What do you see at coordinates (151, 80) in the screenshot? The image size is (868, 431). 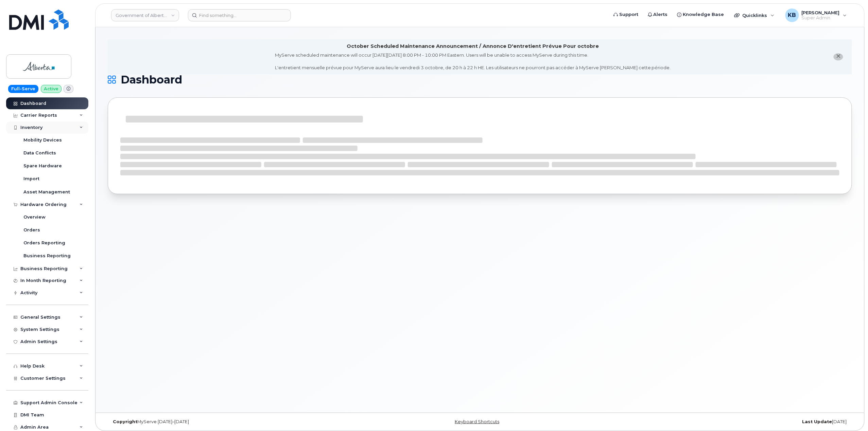 I see `span: Dashboard` at bounding box center [151, 80].